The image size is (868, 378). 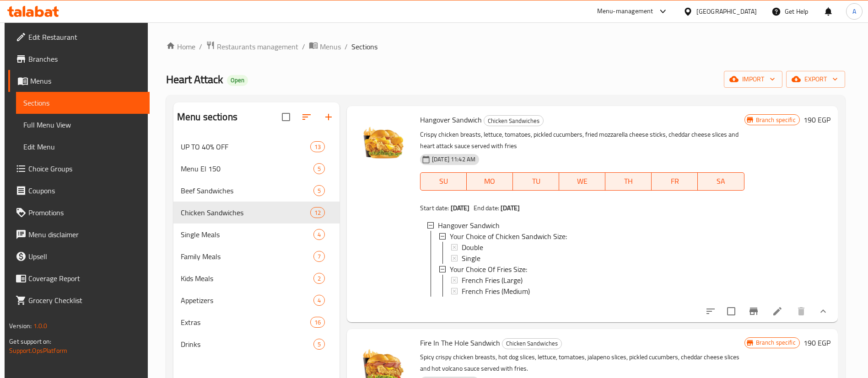 I want to click on span: Select to update, so click(x=731, y=311).